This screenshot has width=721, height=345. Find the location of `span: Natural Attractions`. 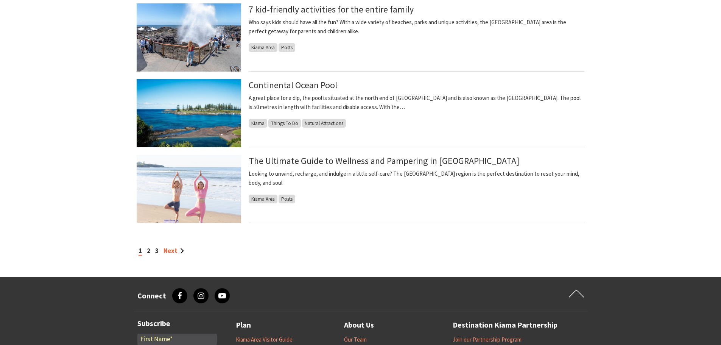

span: Natural Attractions is located at coordinates (324, 123).